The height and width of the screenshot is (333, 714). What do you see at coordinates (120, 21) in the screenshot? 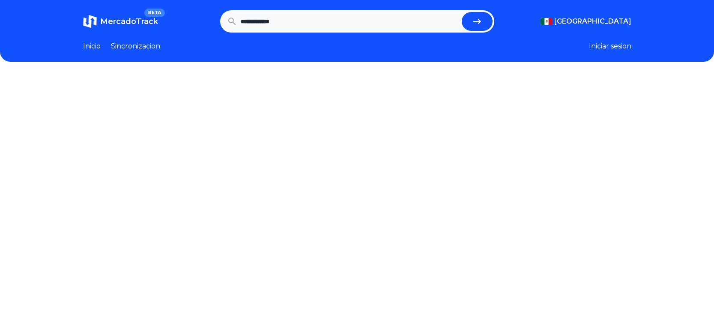
I see `a: MercadoTrackBETA` at bounding box center [120, 21].